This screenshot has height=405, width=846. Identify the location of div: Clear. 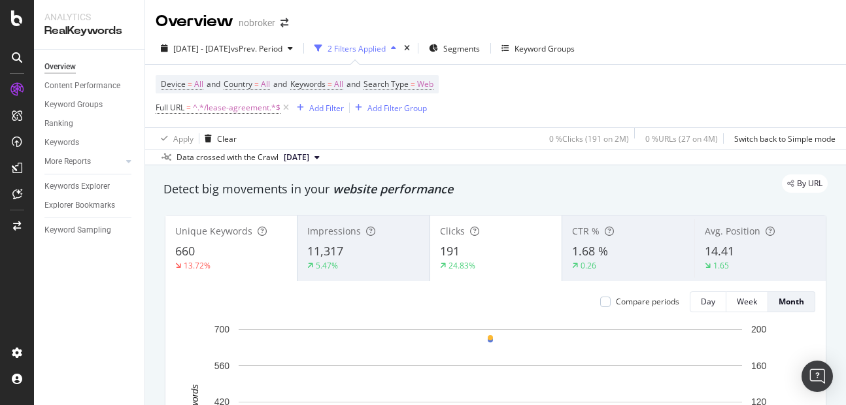
(227, 139).